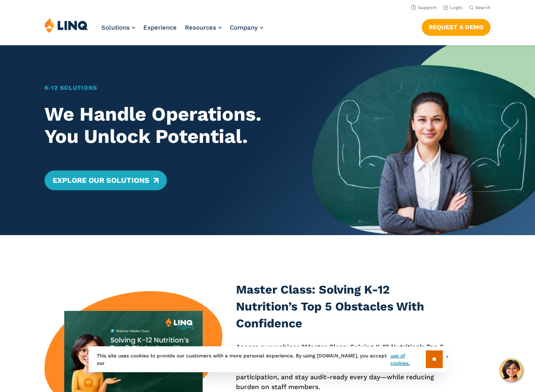  Describe the element at coordinates (456, 26) in the screenshot. I see `nav: Button Navigation` at that location.